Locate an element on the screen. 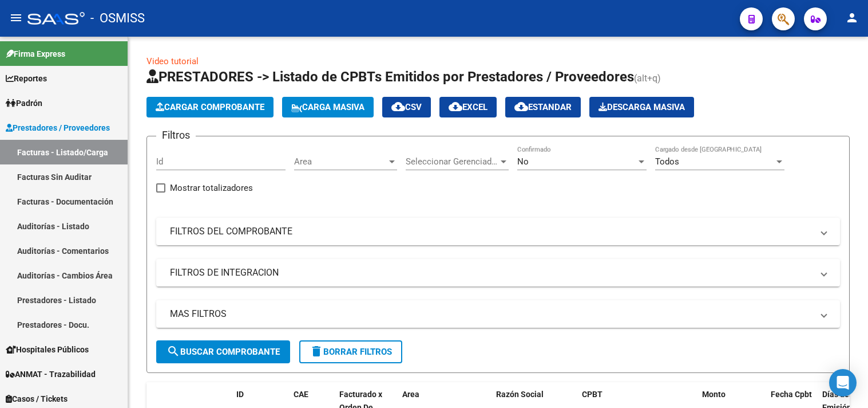 This screenshot has width=868, height=408. span: EXCEL is located at coordinates (468, 107).